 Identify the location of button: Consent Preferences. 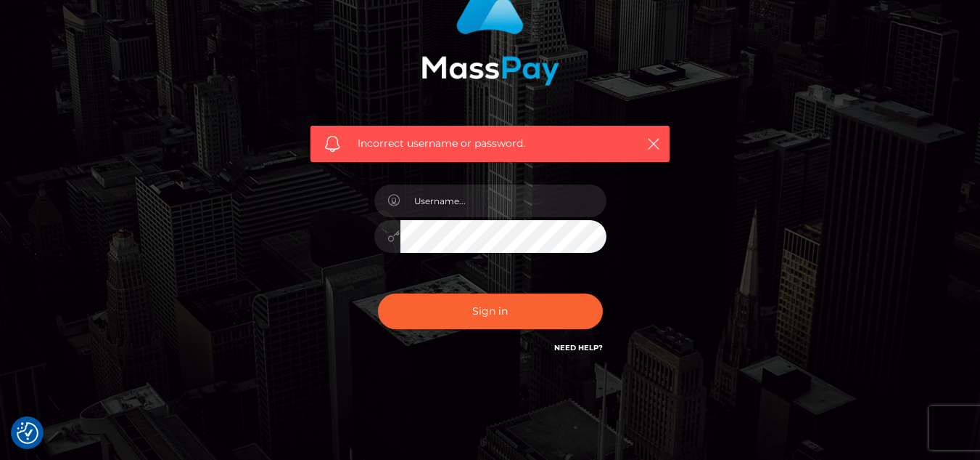
(27, 433).